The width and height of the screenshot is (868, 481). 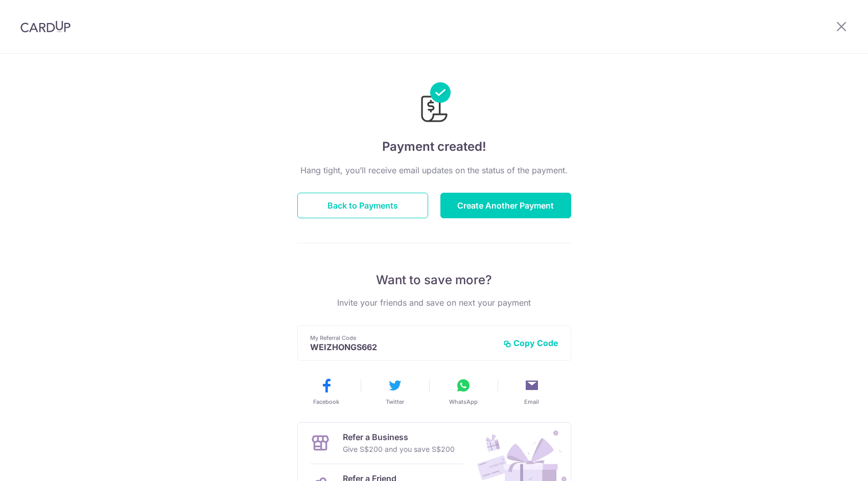 I want to click on h4: Payment created!, so click(x=434, y=146).